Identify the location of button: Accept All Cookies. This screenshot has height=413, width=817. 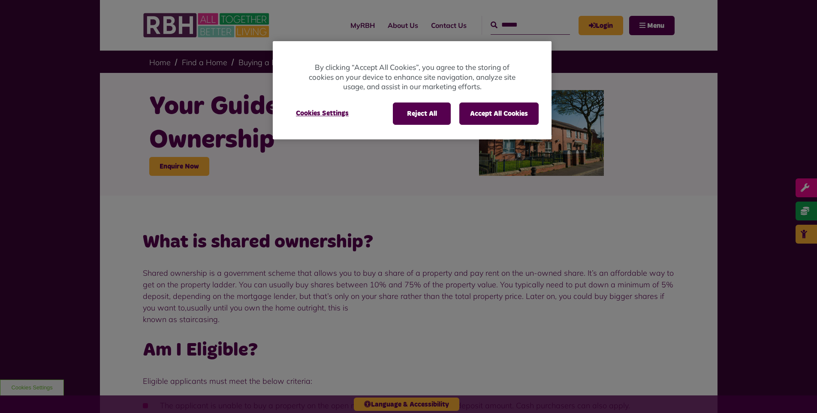
(499, 114).